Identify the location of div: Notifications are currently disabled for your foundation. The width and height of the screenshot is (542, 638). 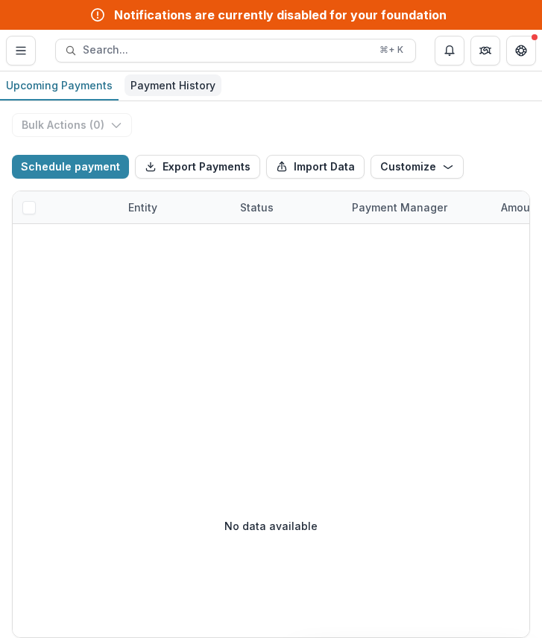
(280, 15).